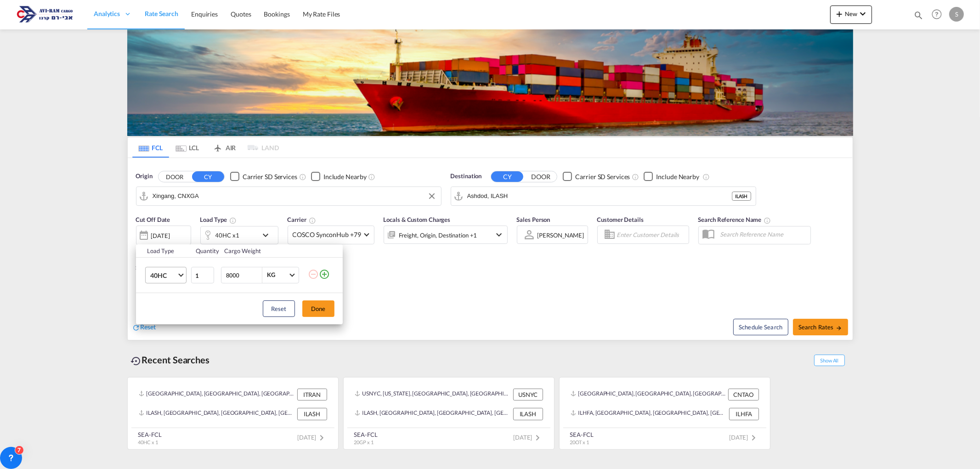 This screenshot has height=469, width=980. What do you see at coordinates (243, 275) in the screenshot?
I see `input: Enter Weight` at bounding box center [243, 275].